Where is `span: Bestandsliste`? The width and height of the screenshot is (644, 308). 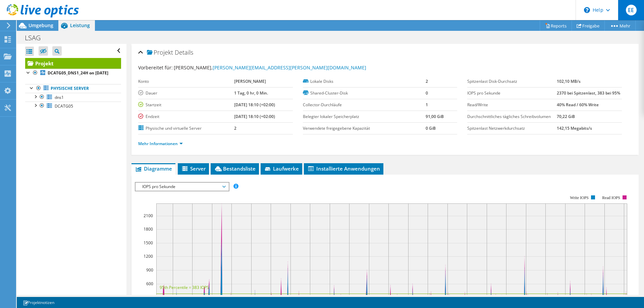
span: Bestandsliste is located at coordinates (235, 168).